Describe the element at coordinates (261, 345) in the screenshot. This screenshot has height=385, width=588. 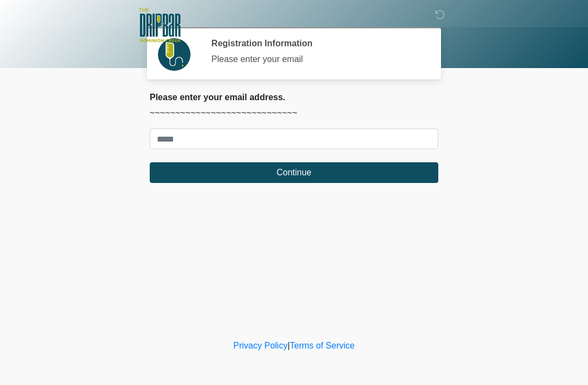
I see `a: Privacy Policy` at that location.